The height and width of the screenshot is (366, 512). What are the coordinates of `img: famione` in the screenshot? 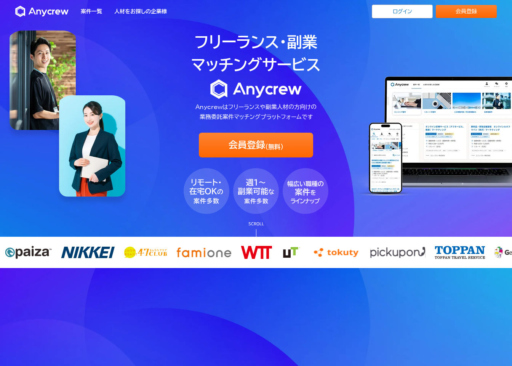 It's located at (201, 252).